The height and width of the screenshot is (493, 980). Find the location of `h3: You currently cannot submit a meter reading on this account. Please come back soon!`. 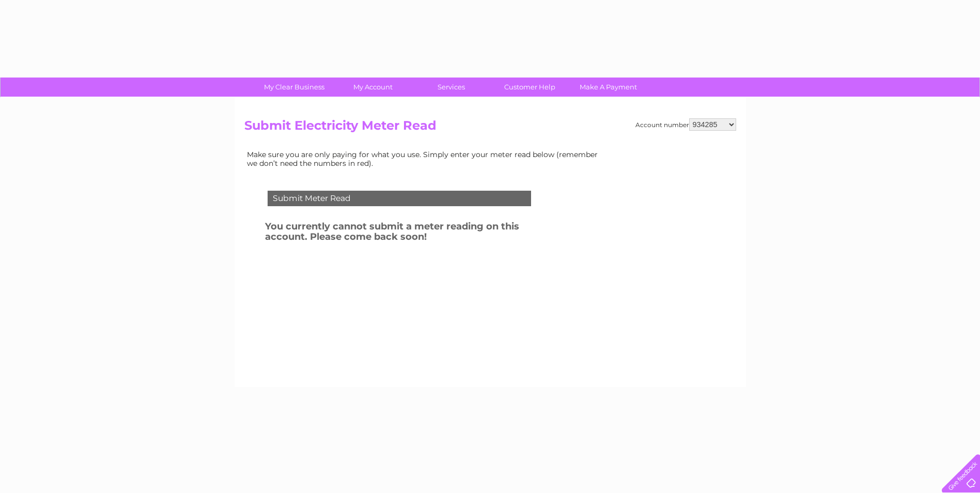

h3: You currently cannot submit a meter reading on this account. Please come back soon! is located at coordinates (412, 233).